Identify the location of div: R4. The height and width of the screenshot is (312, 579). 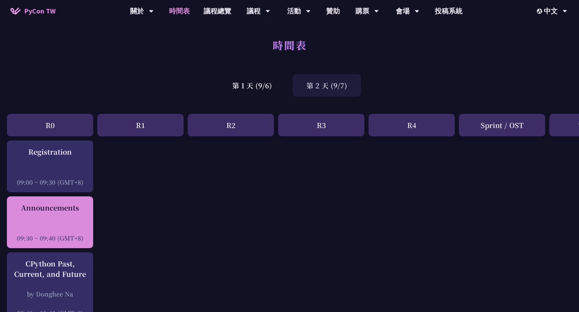
(412, 125).